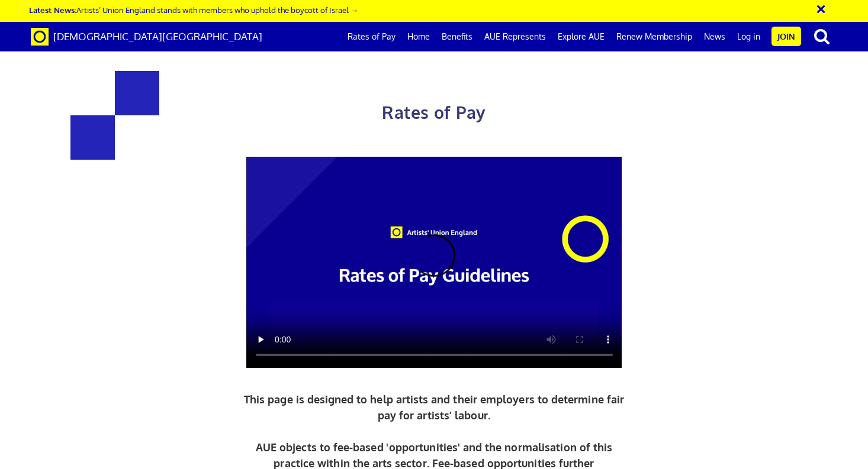 The height and width of the screenshot is (469, 868). What do you see at coordinates (193, 9) in the screenshot?
I see `a: Latest News:Artists’ Union England stands with members who uphold the boycott of Israel →` at bounding box center [193, 9].